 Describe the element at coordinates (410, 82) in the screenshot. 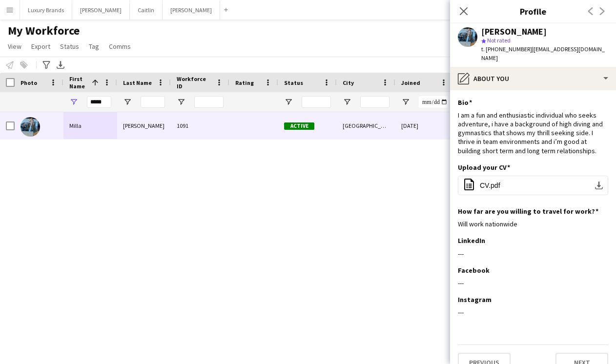

I see `span: Joined` at that location.